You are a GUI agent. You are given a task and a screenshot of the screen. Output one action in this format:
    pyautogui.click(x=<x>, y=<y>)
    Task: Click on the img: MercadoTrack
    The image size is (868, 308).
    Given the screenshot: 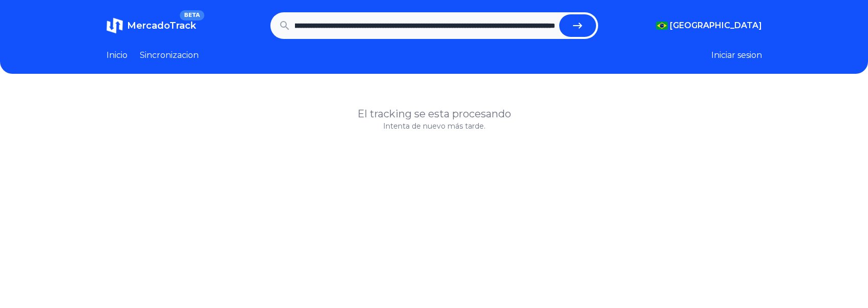 What is the action you would take?
    pyautogui.click(x=115, y=26)
    